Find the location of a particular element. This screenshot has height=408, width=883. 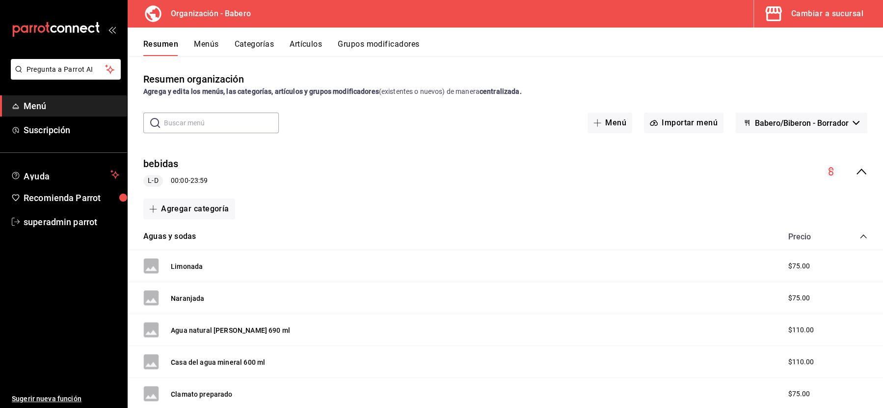

span: Ayuda is located at coordinates (65, 174).